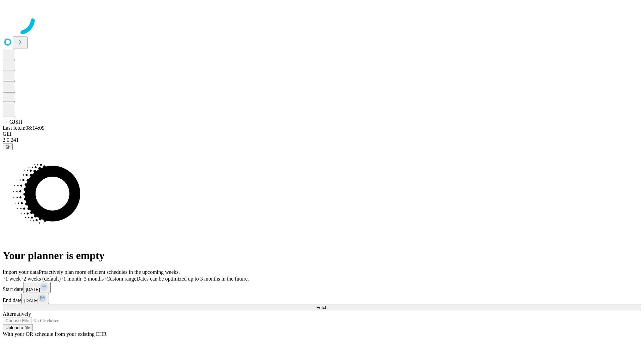  Describe the element at coordinates (21, 272) in the screenshot. I see `span: Import your data` at that location.